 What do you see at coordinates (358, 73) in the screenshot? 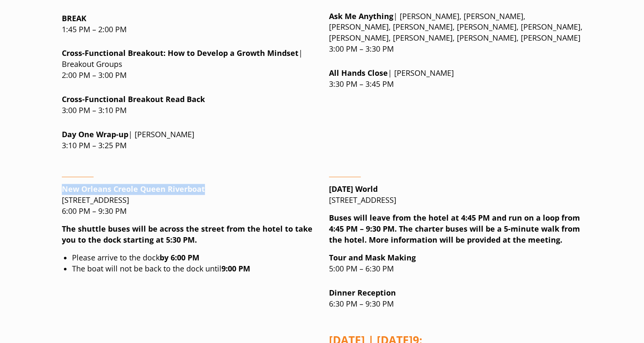
I see `strong: All Hands Close` at bounding box center [358, 73].